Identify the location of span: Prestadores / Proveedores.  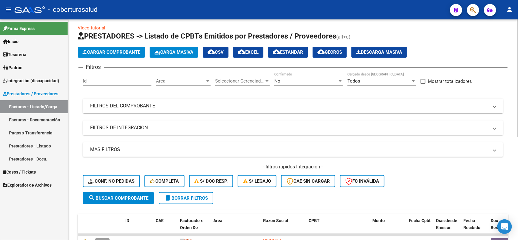
(31, 94).